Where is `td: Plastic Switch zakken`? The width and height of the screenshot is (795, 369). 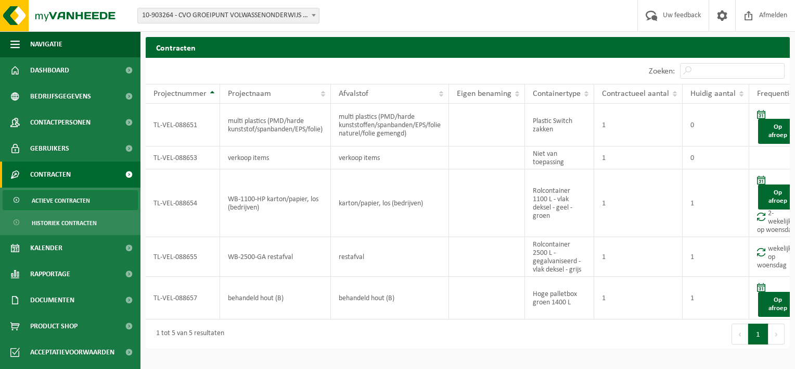 td: Plastic Switch zakken is located at coordinates (560, 125).